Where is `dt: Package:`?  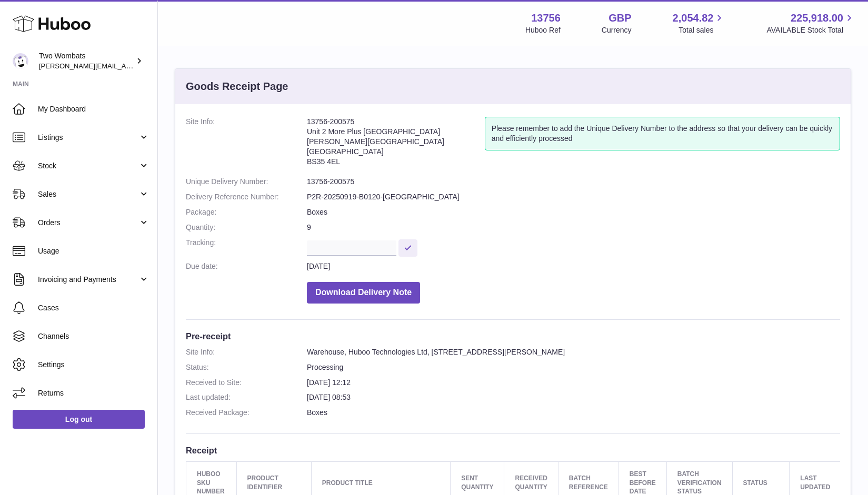 dt: Package: is located at coordinates (246, 212).